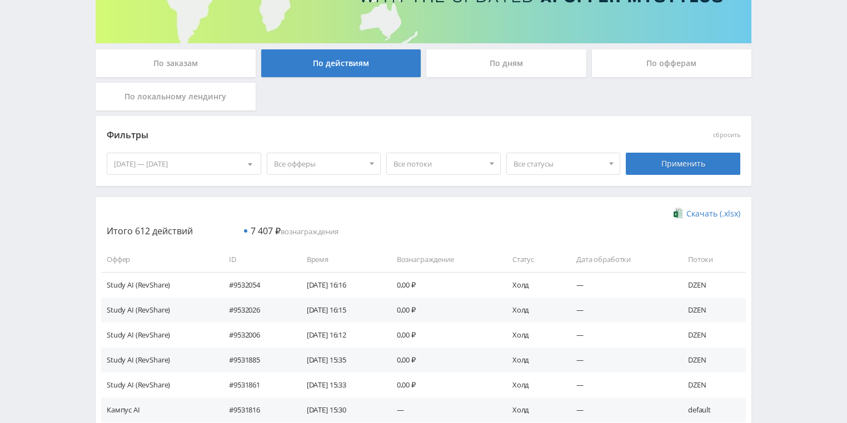 This screenshot has height=423, width=847. I want to click on div: По офферам, so click(672, 63).